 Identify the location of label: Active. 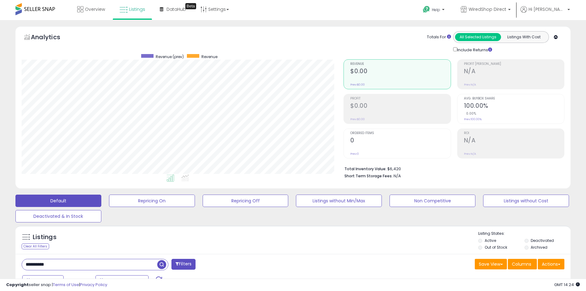
(490, 240).